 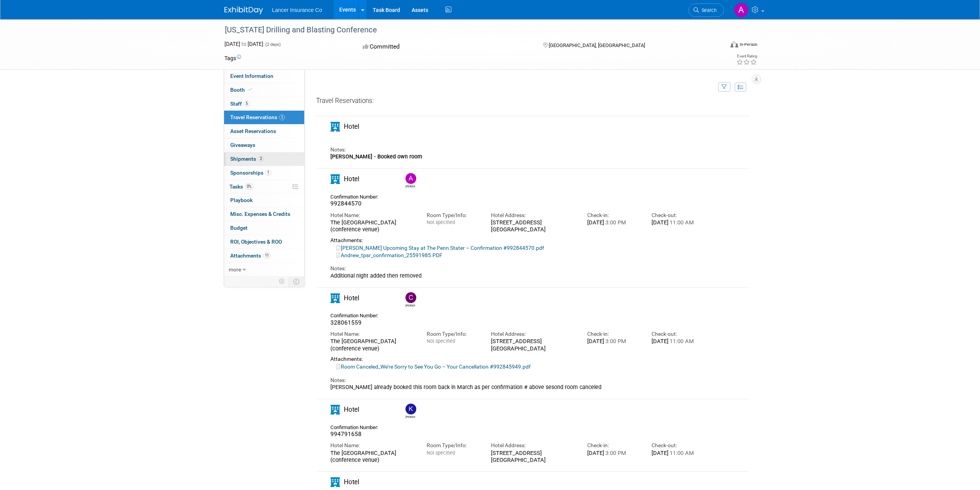 What do you see at coordinates (724, 87) in the screenshot?
I see `i: Filter by Traveler` at bounding box center [724, 87].